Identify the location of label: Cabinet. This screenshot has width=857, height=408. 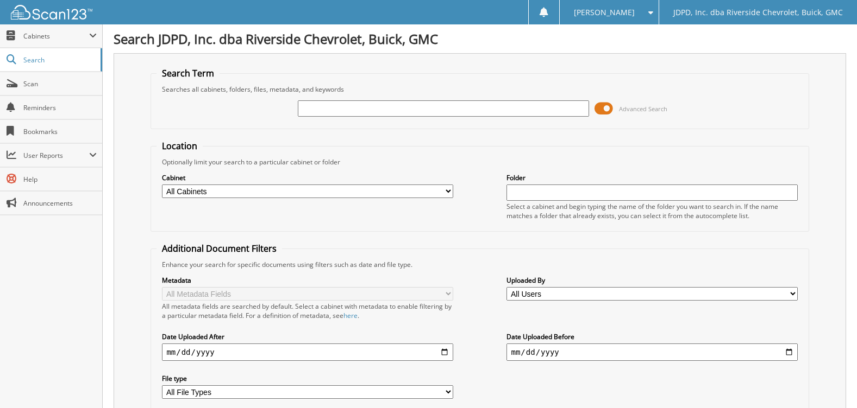
(307, 178).